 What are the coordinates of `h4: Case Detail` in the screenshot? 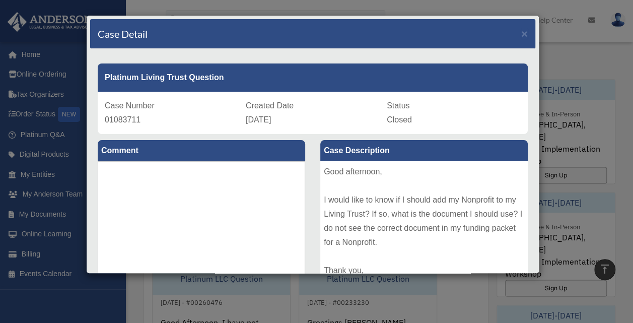 It's located at (122, 34).